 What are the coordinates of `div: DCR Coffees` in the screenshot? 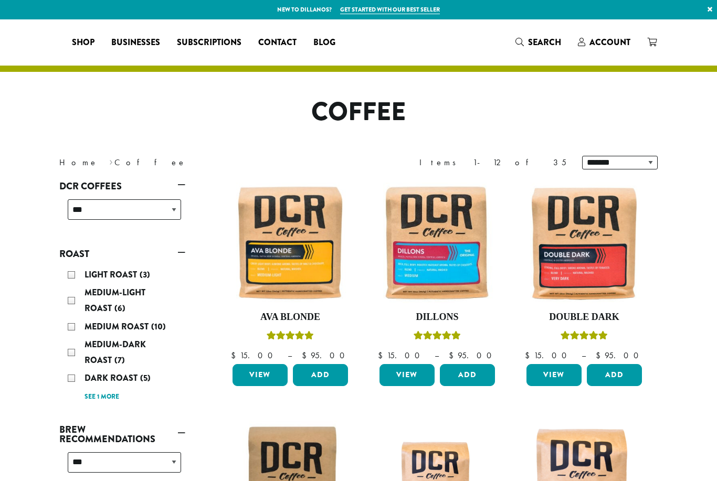 It's located at (122, 214).